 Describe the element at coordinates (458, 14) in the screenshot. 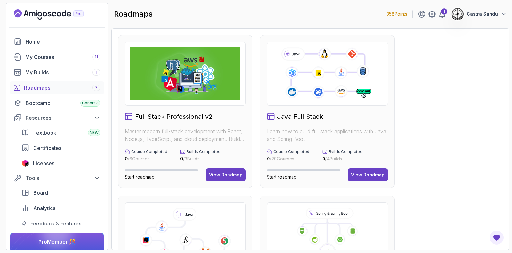

I see `img: user profile image` at that location.